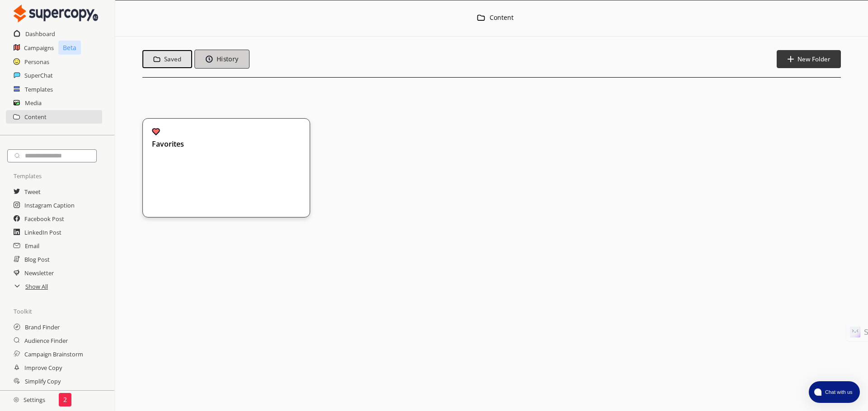 The width and height of the screenshot is (868, 411). I want to click on a: Dashboard, so click(40, 34).